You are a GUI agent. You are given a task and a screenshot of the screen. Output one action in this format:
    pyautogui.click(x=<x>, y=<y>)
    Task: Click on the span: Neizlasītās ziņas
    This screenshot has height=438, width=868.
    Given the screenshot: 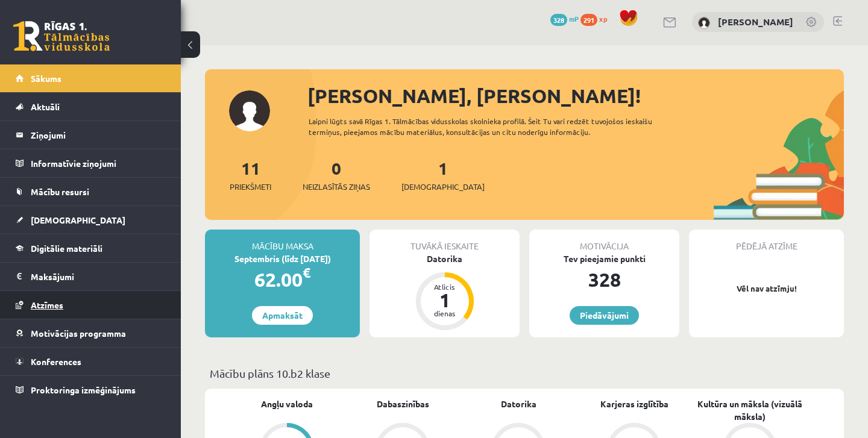 What is the action you would take?
    pyautogui.click(x=336, y=187)
    